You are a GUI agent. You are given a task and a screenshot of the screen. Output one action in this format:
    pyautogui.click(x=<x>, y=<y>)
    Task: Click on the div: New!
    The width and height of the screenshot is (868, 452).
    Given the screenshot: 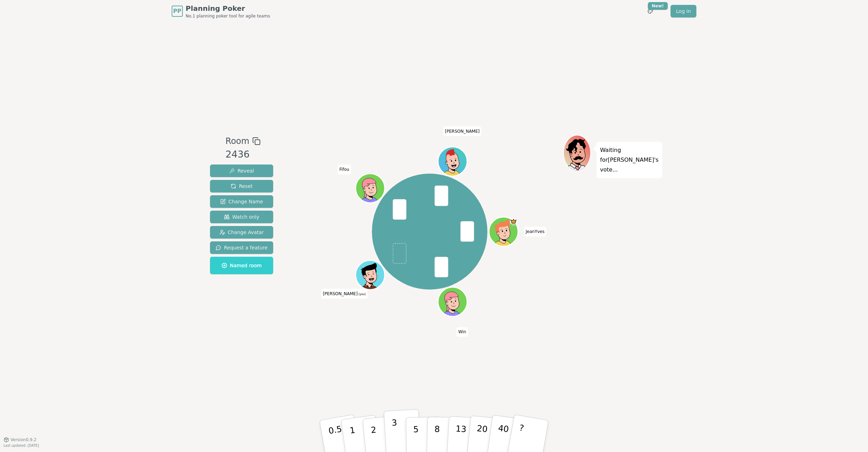 What is the action you would take?
    pyautogui.click(x=658, y=6)
    